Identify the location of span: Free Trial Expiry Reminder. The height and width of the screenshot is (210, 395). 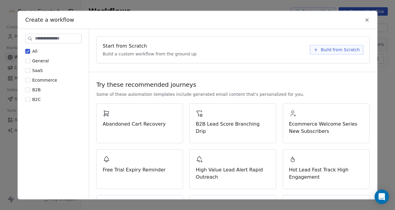
(140, 170).